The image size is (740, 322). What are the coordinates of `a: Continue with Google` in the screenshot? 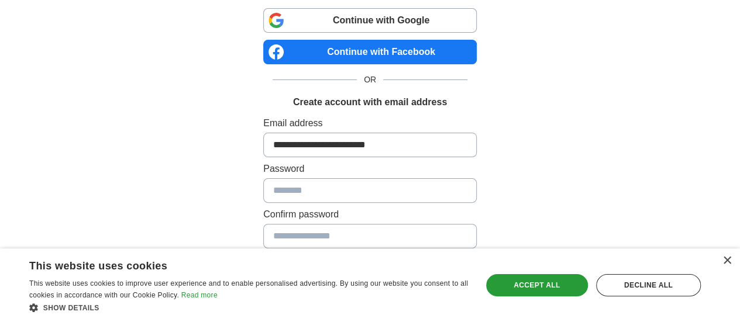 It's located at (370, 20).